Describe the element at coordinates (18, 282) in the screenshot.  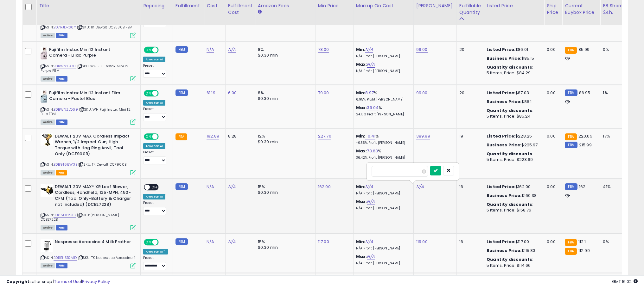
I see `strong: Copyright` at that location.